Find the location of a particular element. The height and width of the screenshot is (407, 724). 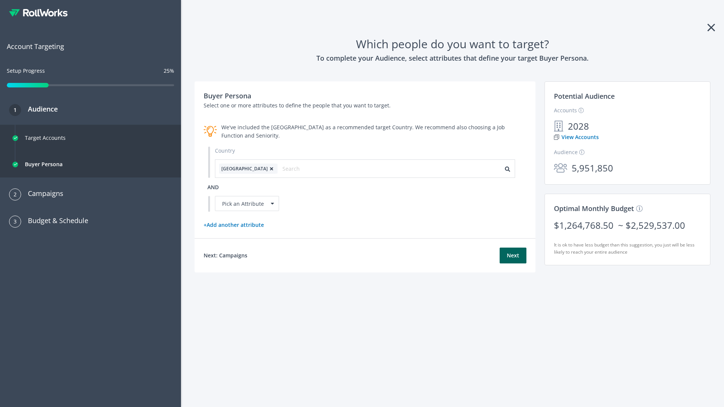

input: Search is located at coordinates (316, 169).